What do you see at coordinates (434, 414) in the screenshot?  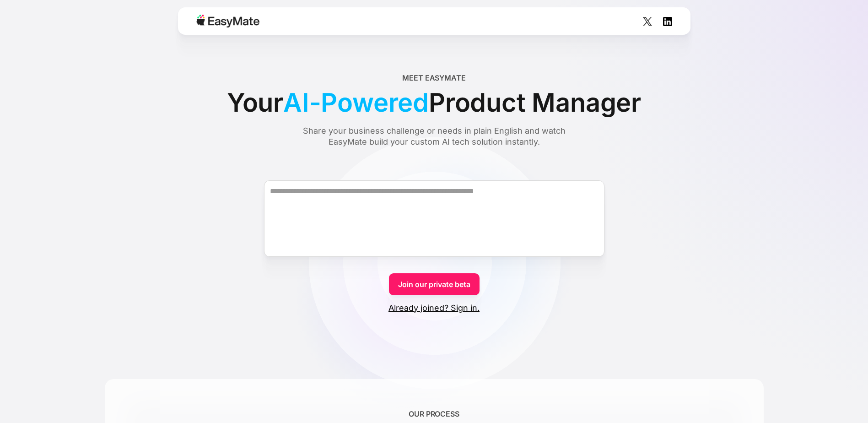 I see `div: OUR PROCESS` at bounding box center [434, 414].